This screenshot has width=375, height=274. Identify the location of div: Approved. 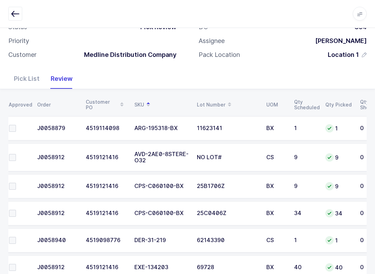
(19, 105).